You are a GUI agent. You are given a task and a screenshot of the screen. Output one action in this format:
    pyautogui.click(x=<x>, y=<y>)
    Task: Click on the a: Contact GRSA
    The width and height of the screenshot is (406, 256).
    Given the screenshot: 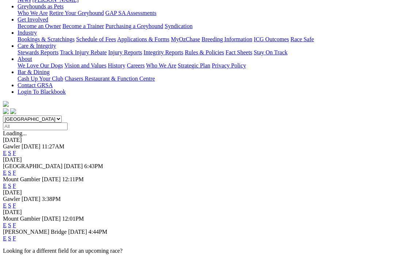 What is the action you would take?
    pyautogui.click(x=35, y=85)
    